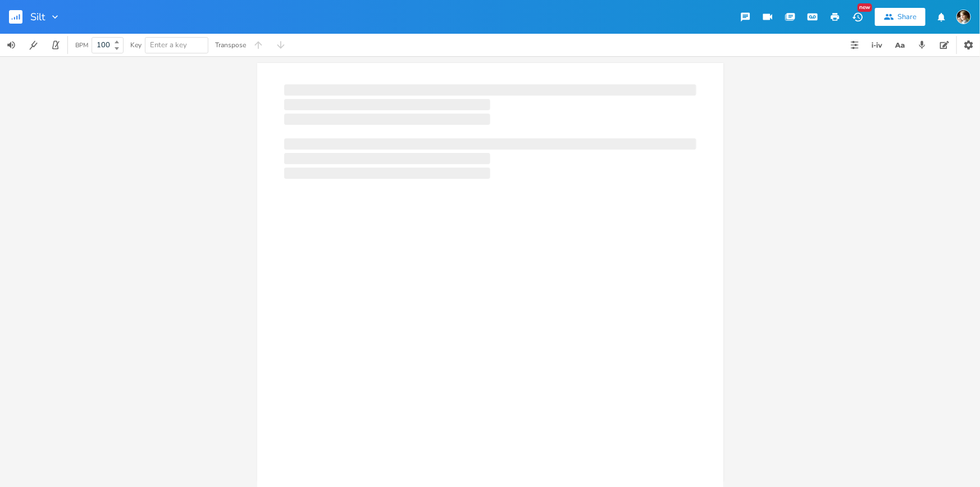 Image resolution: width=980 pixels, height=487 pixels. I want to click on div: Key, so click(136, 45).